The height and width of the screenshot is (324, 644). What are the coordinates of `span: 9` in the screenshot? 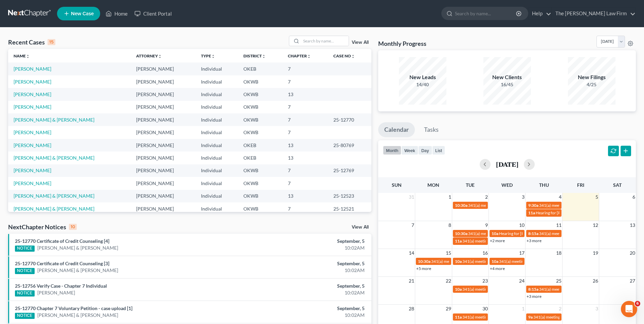 It's located at (486, 225).